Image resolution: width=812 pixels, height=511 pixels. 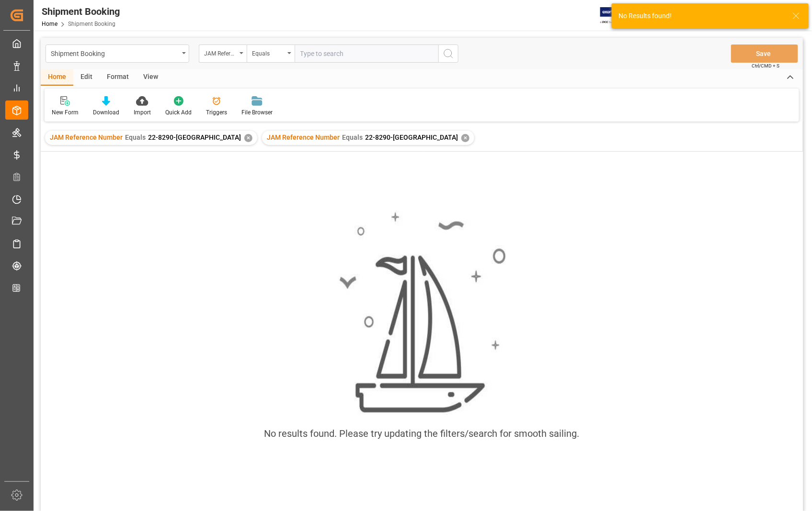 What do you see at coordinates (422, 313) in the screenshot?
I see `img: smooth_sailing.jpeg` at bounding box center [422, 313].